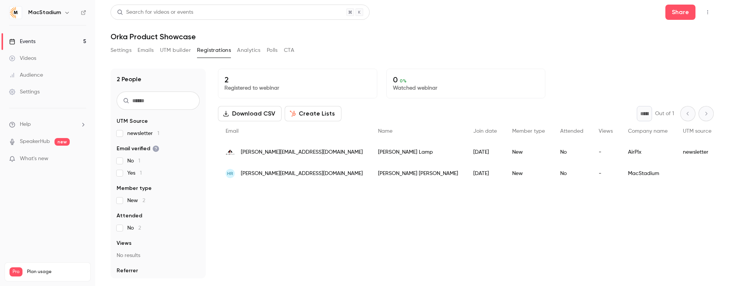  I want to click on h1: Orka Product Showcase, so click(412, 37).